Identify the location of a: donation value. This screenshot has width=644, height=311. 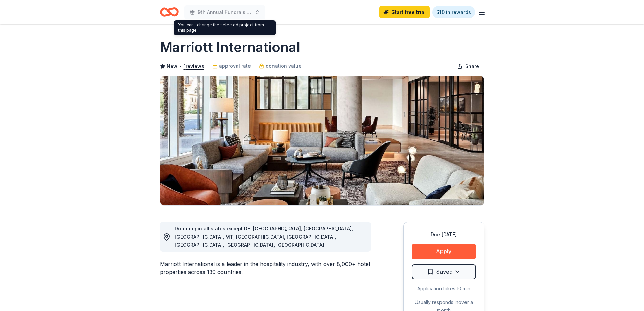
(281, 66).